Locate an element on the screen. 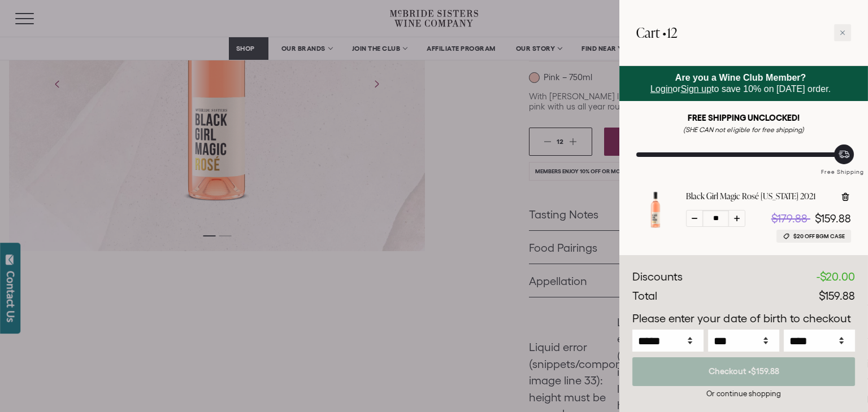 Image resolution: width=868 pixels, height=412 pixels. div: Discounts is located at coordinates (657, 277).